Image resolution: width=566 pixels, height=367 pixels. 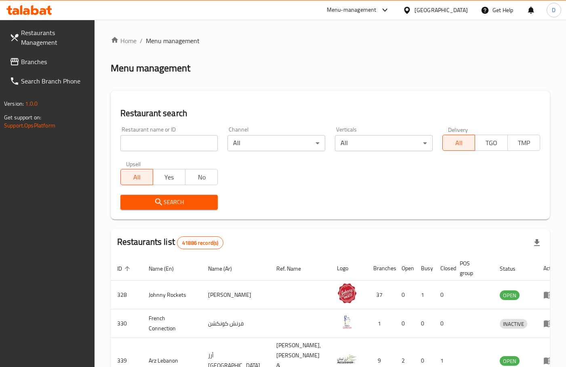 I want to click on h2: Restaurants list, so click(x=170, y=243).